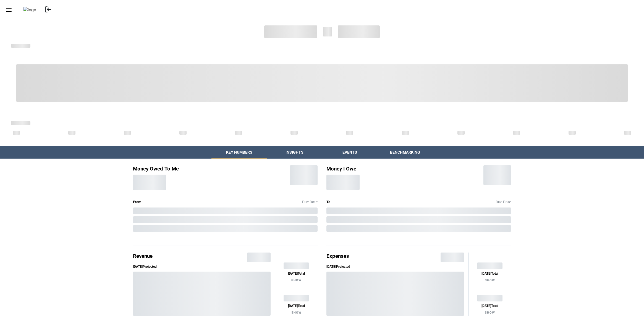 This screenshot has width=644, height=331. I want to click on h5: From, so click(137, 202).